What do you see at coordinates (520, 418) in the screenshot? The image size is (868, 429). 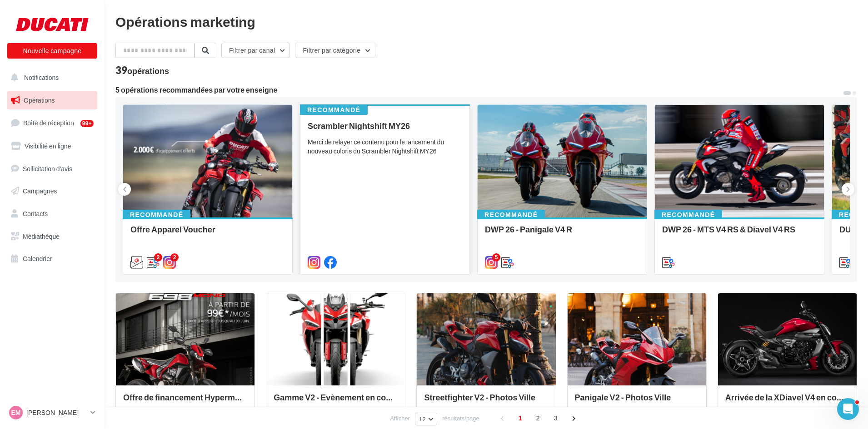 I see `span: 1` at bounding box center [520, 418].